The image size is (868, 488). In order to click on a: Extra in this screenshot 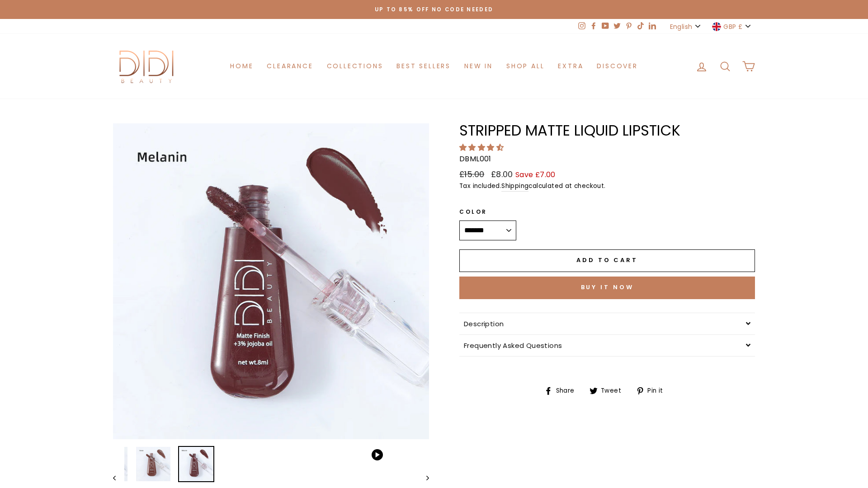, I will do `click(571, 66)`.